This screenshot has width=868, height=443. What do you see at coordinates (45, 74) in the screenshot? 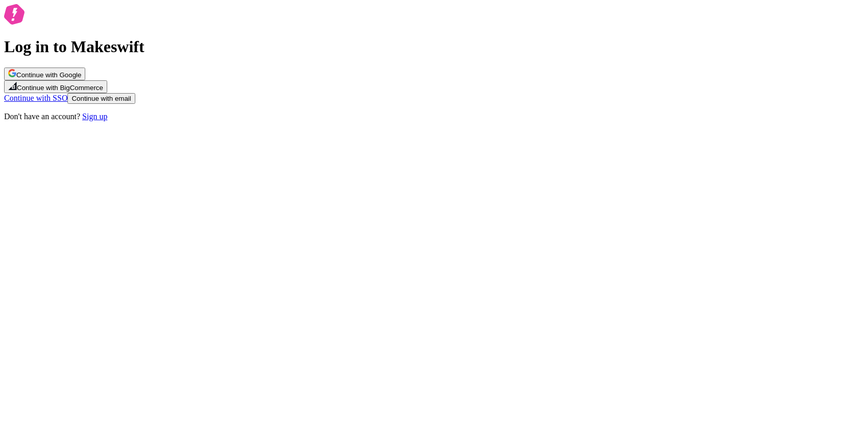
I see `button: Continue with Google` at bounding box center [45, 74].